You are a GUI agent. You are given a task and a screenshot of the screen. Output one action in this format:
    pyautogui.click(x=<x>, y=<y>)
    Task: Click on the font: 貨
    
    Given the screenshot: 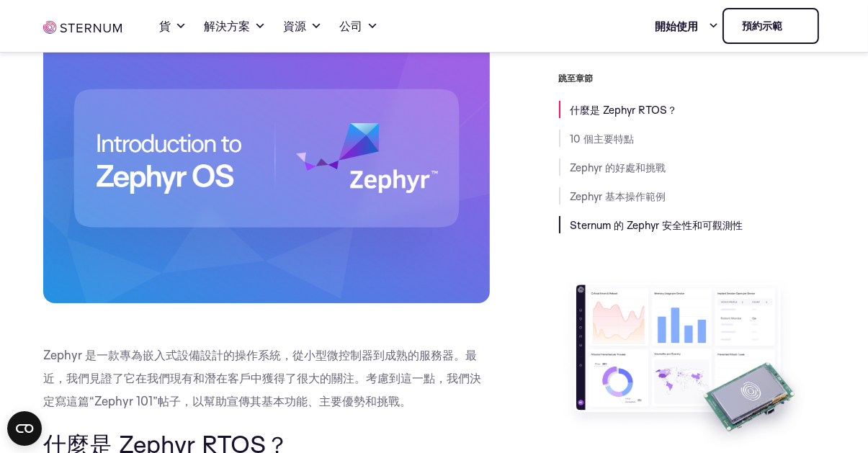 What is the action you would take?
    pyautogui.click(x=165, y=25)
    